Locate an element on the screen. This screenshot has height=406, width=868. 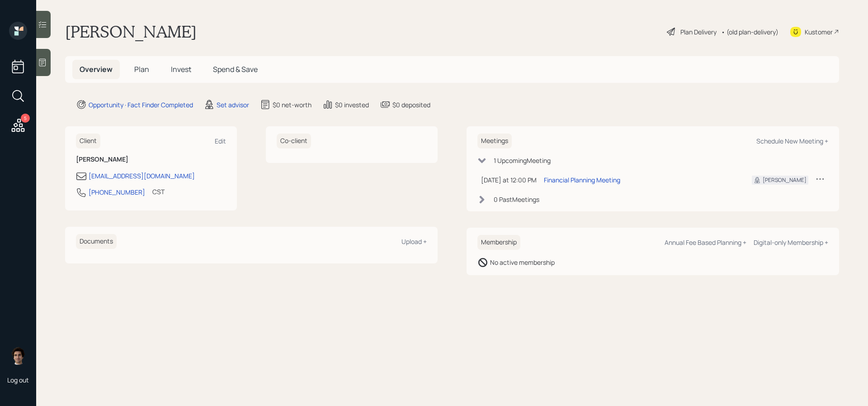
div: Upload + is located at coordinates (414, 241).